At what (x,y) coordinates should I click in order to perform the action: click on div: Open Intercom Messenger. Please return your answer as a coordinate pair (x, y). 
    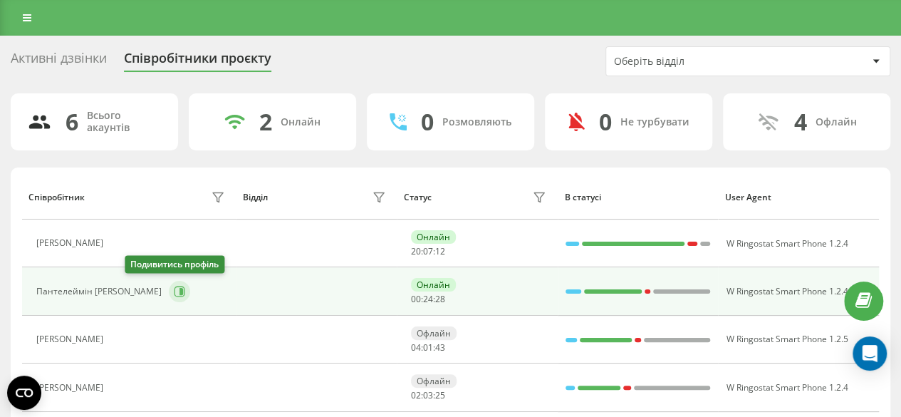
    Looking at the image, I should click on (870, 353).